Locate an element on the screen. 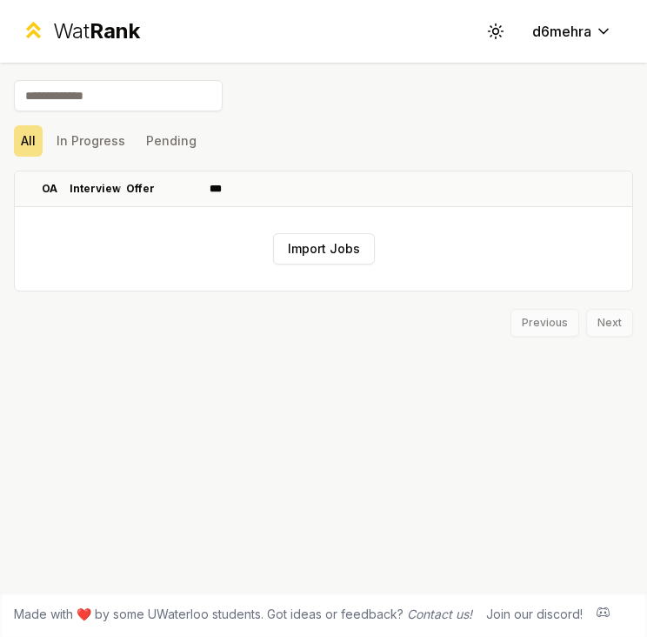 The height and width of the screenshot is (637, 647). div: Wat is located at coordinates (97, 31).